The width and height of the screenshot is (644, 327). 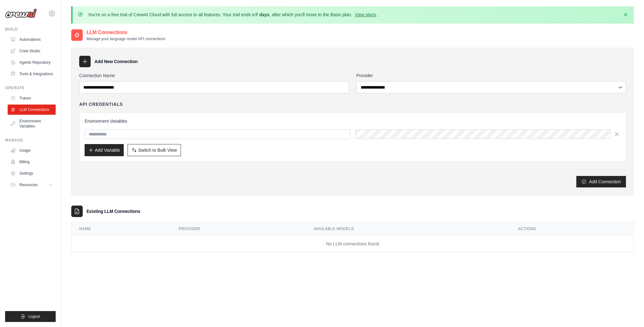 I want to click on div: Manage, so click(x=30, y=140).